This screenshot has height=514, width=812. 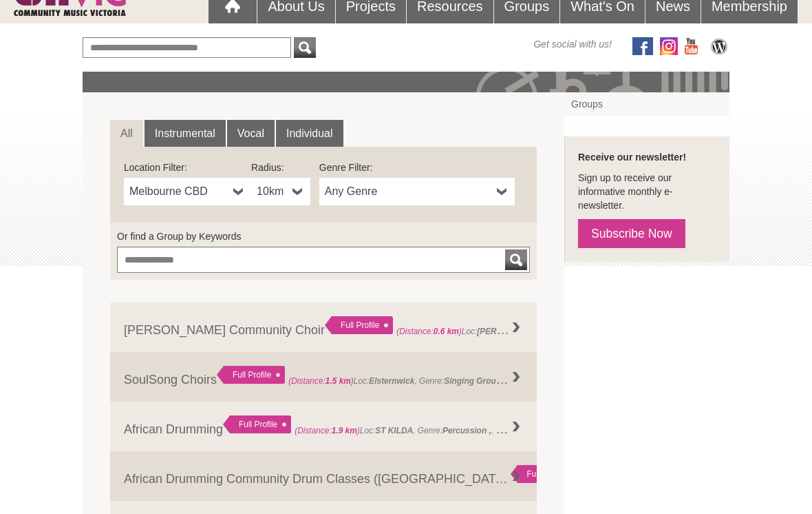 What do you see at coordinates (272, 193) in the screenshot?
I see `span: 10km` at bounding box center [272, 193].